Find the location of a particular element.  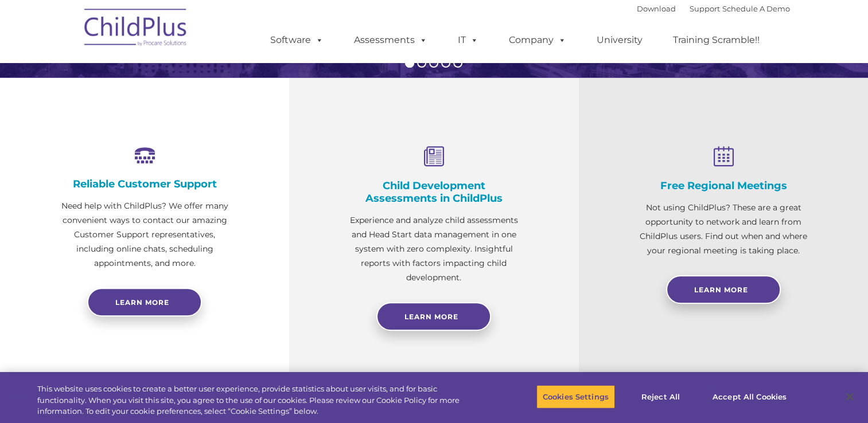

p: Not using ChildPlus? These are a great opportunity to network and learn from ChildPlus users. Fin... is located at coordinates (724, 230).